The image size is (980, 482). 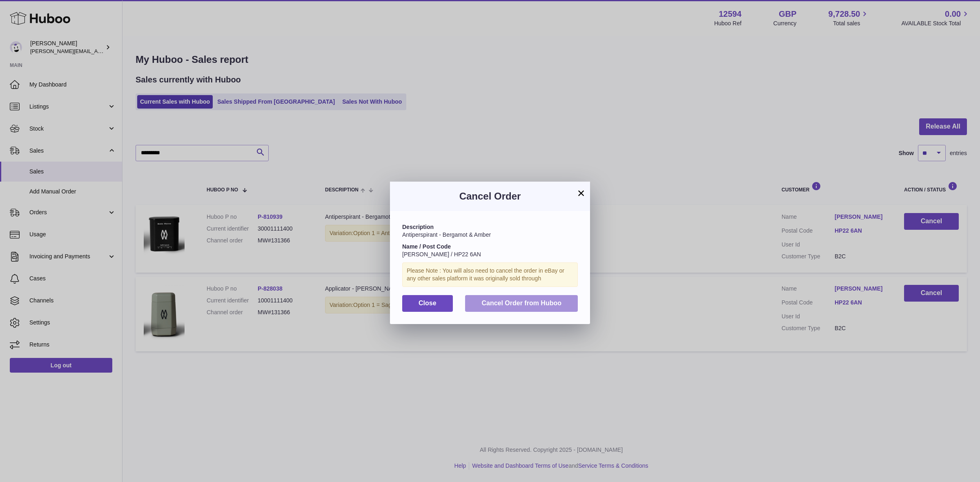 What do you see at coordinates (418, 227) in the screenshot?
I see `strong: Description` at bounding box center [418, 227].